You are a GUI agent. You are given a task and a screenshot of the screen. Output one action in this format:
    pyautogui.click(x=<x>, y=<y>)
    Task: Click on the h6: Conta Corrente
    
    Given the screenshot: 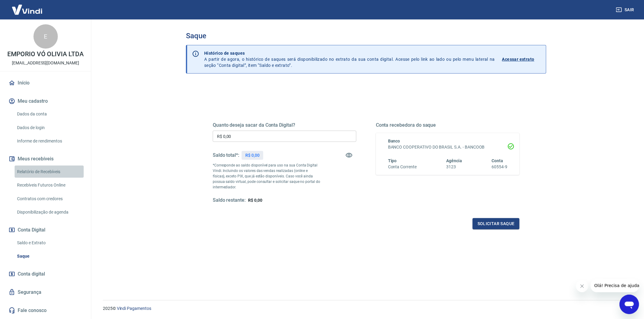 What is the action you would take?
    pyautogui.click(x=402, y=167)
    